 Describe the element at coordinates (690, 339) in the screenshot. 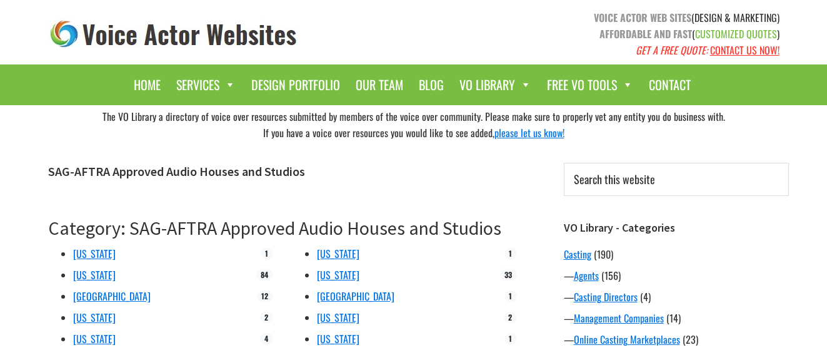

I see `span: (23)` at that location.